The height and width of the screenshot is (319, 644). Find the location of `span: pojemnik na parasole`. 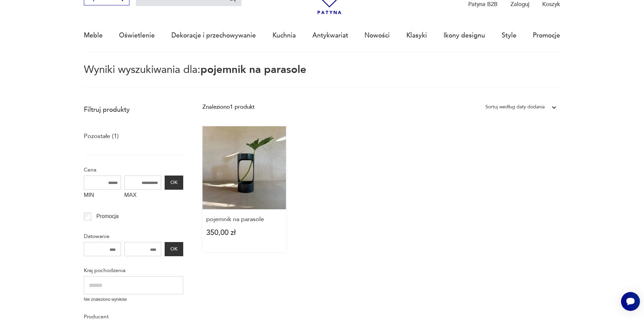

span: pojemnik na parasole is located at coordinates (253, 69).